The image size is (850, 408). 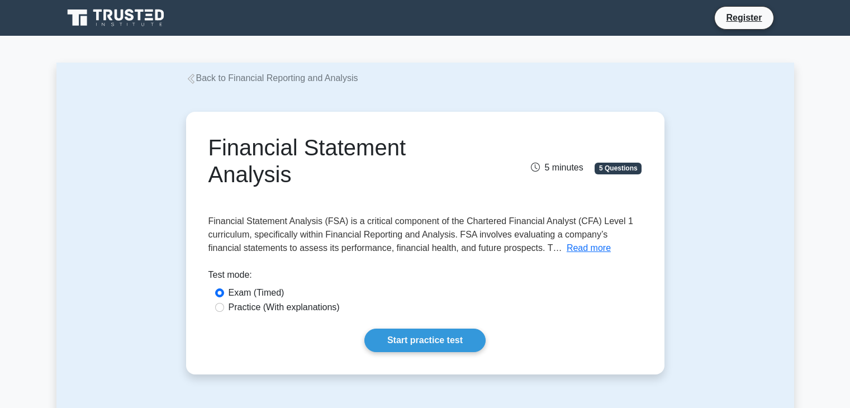 I want to click on span: 5 Questions, so click(x=618, y=168).